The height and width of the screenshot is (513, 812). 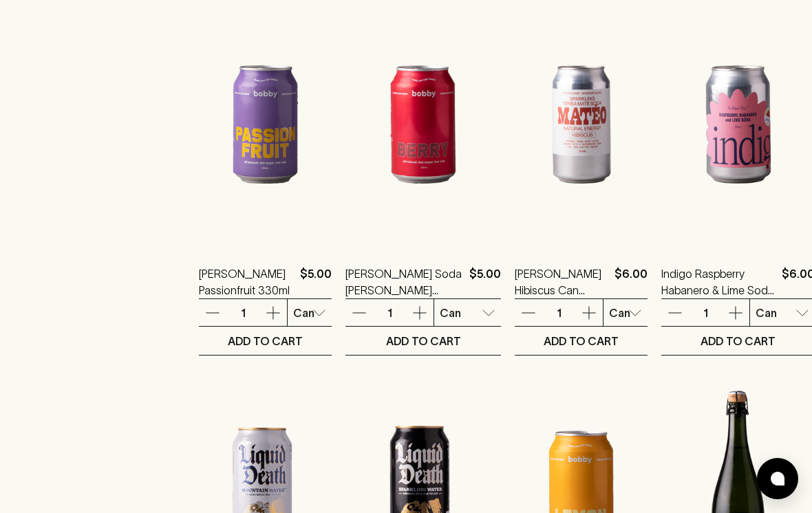 I want to click on img: bubble-icon, so click(x=777, y=478).